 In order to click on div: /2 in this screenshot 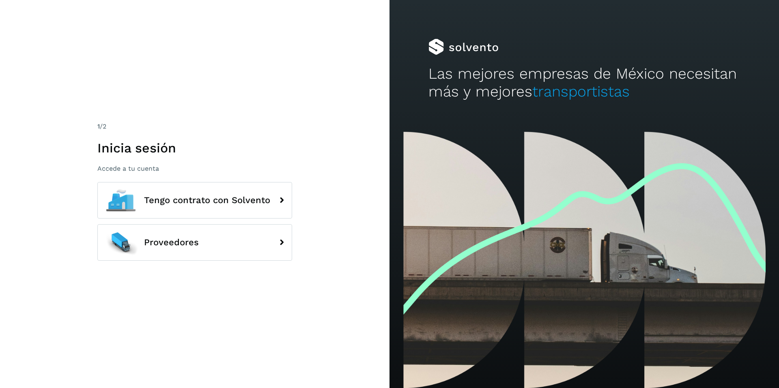, I will do `click(195, 127)`.